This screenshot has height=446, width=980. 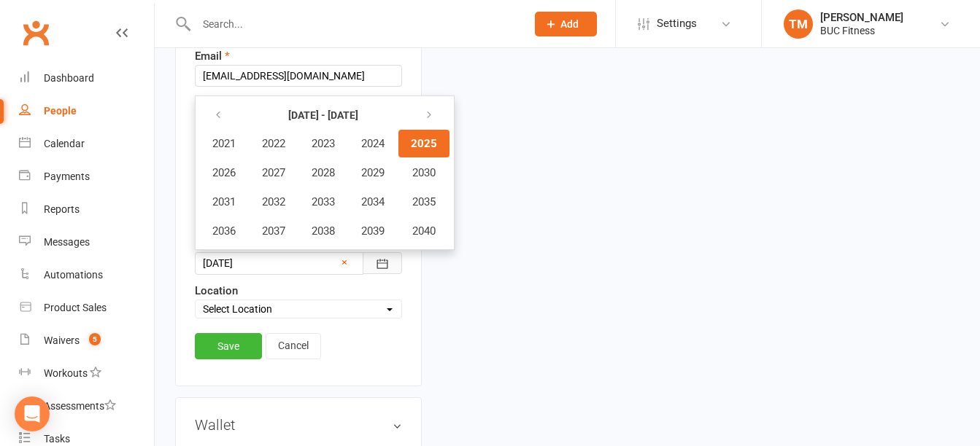 What do you see at coordinates (228, 346) in the screenshot?
I see `a: Save` at bounding box center [228, 346].